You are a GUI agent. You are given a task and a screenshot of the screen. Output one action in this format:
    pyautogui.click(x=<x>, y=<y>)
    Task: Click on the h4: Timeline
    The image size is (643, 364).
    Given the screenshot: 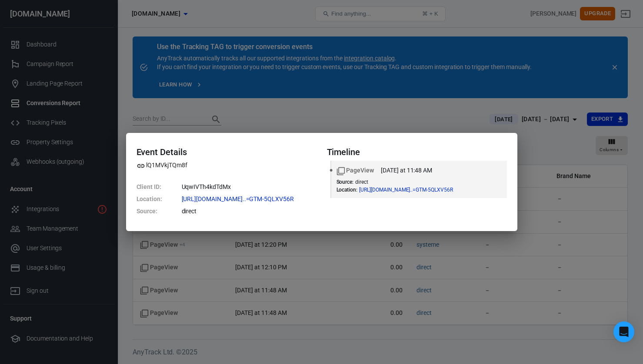 What is the action you would take?
    pyautogui.click(x=417, y=152)
    